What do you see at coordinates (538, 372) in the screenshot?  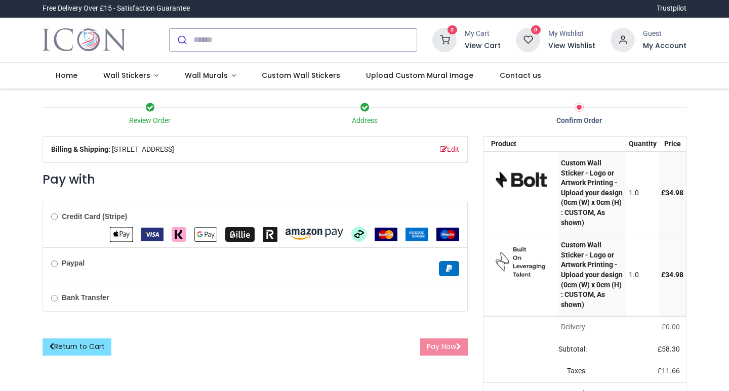 I see `td: Taxes:` at bounding box center [538, 372].